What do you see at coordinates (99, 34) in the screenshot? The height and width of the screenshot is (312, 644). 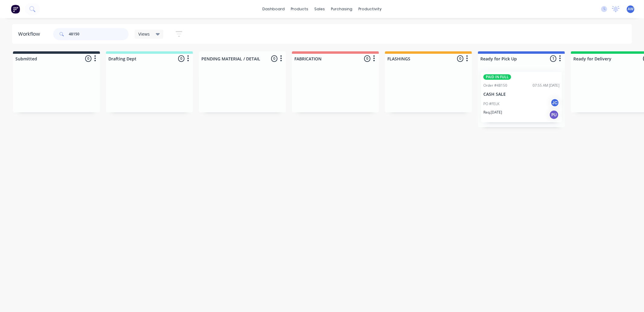 I see `input: Search for orders...` at bounding box center [99, 34].